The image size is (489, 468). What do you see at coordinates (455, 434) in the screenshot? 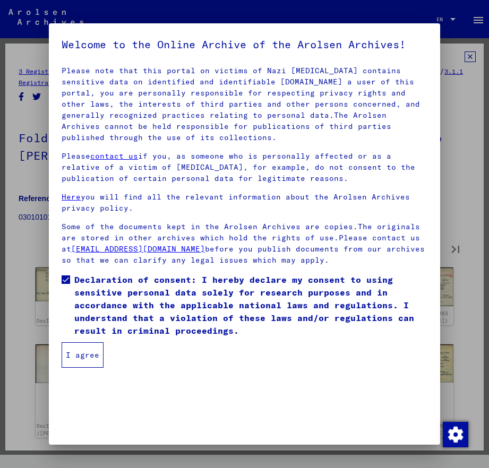
I see `div: Change consent` at bounding box center [455, 434].